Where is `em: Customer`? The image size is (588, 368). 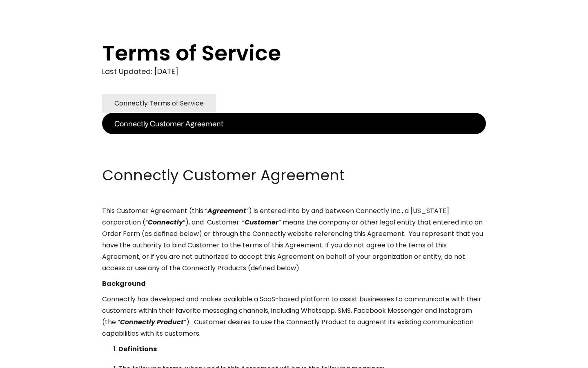
em: Customer is located at coordinates (261, 222).